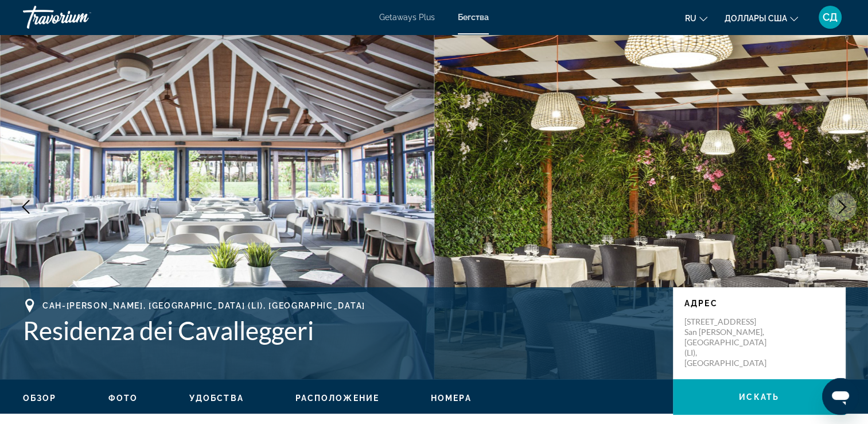 Image resolution: width=868 pixels, height=424 pixels. Describe the element at coordinates (474, 17) in the screenshot. I see `a: Бегства` at that location.